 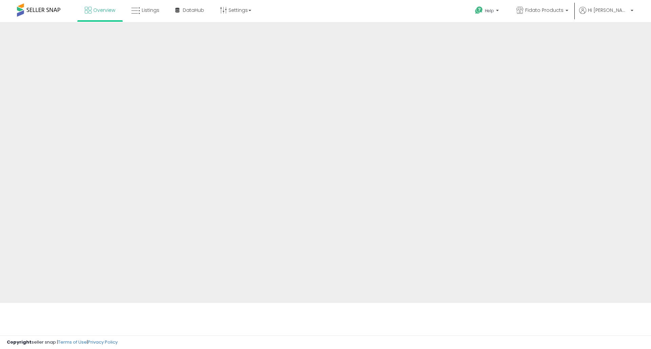 What do you see at coordinates (479, 10) in the screenshot?
I see `i: Get Help` at bounding box center [479, 10].